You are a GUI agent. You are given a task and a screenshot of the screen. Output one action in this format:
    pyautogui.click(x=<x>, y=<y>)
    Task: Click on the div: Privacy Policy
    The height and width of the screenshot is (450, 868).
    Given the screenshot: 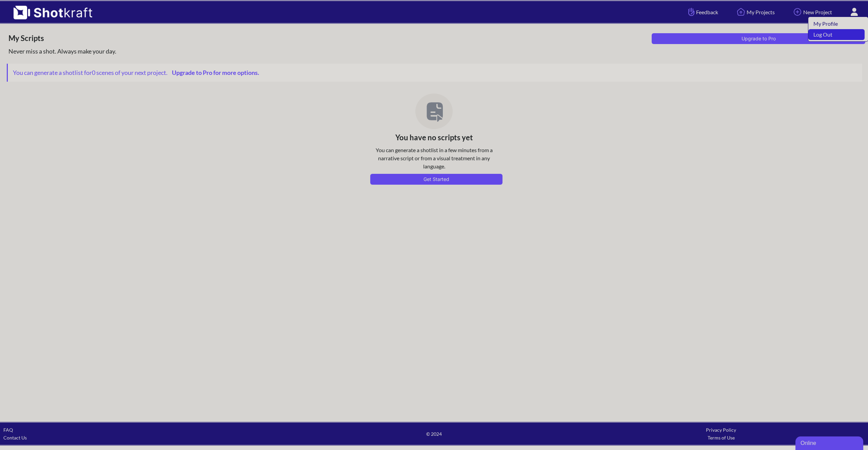 What is the action you would take?
    pyautogui.click(x=721, y=430)
    